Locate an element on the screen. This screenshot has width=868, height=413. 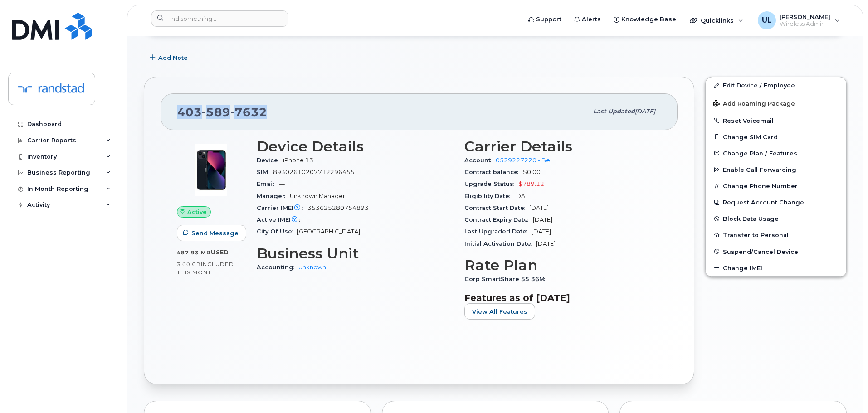
span: Add Note is located at coordinates (173, 58).